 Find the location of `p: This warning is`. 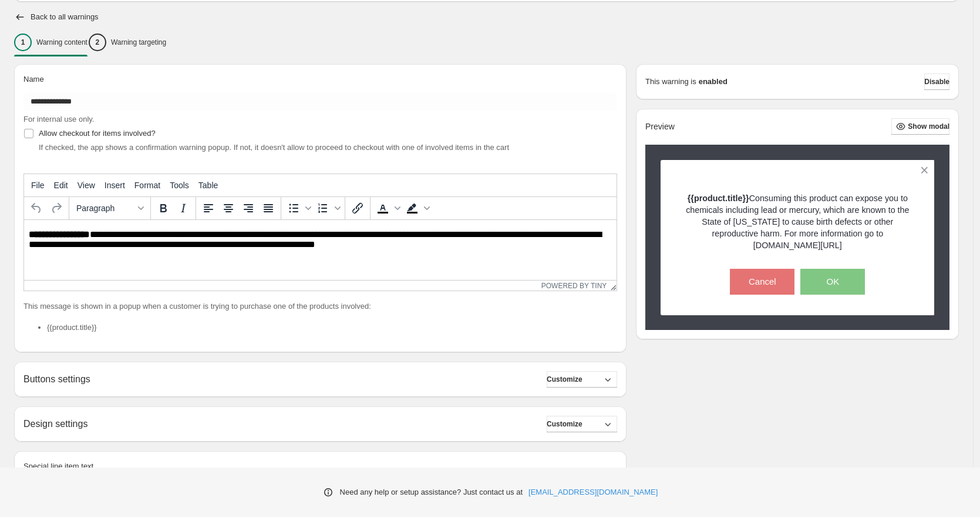

p: This warning is is located at coordinates (671, 82).